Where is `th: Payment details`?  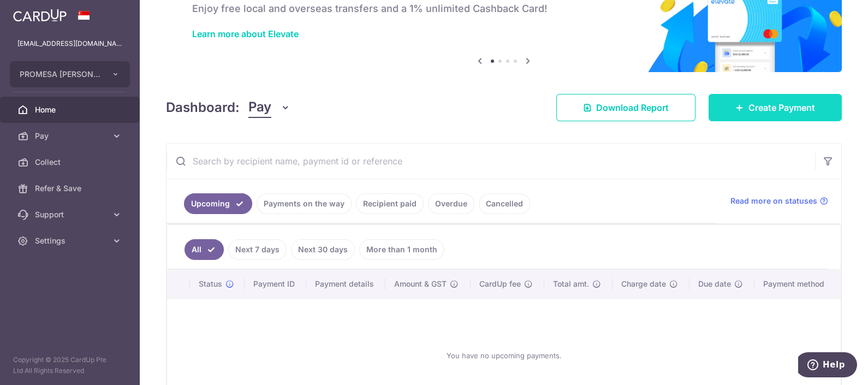 th: Payment details is located at coordinates (346, 284).